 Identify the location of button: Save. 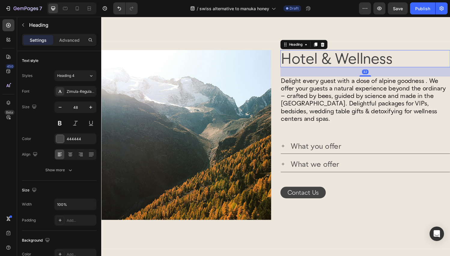
(398, 8).